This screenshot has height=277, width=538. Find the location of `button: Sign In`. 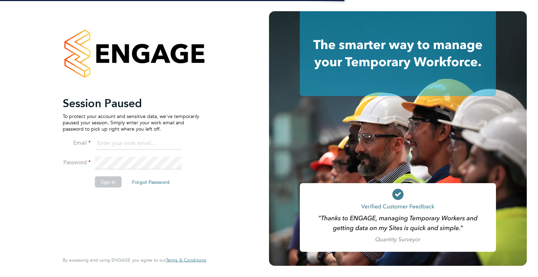

button: Sign In is located at coordinates (108, 182).